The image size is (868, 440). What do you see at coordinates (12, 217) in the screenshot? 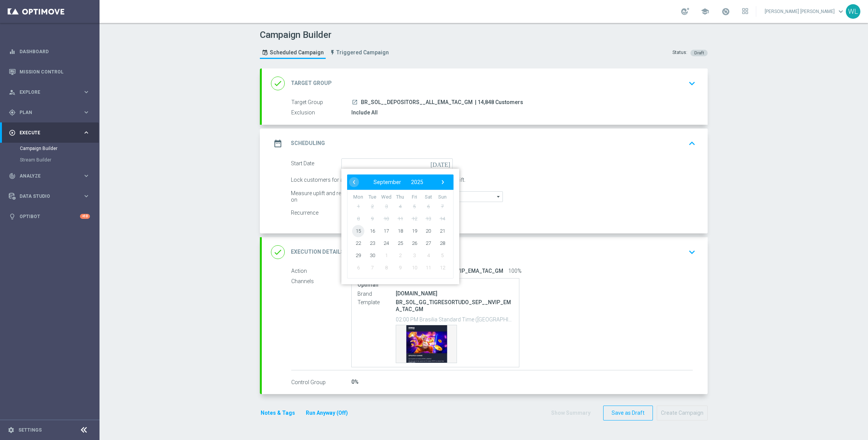
I see `i: lightbulb` at bounding box center [12, 217].